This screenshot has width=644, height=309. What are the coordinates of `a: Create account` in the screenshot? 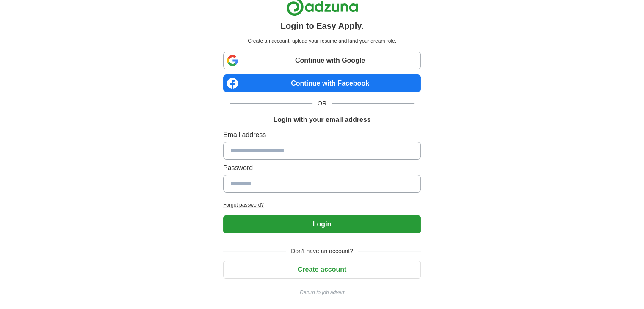 It's located at (322, 269).